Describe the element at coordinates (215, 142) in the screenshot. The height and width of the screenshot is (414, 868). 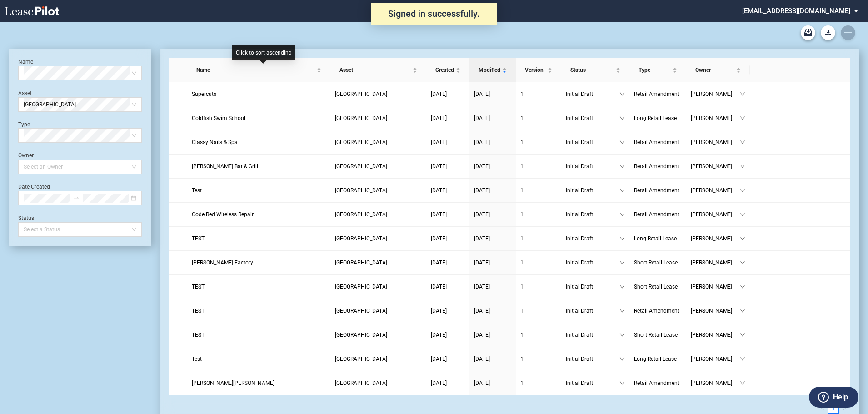
I see `span: Classy Nails & Spa` at that location.